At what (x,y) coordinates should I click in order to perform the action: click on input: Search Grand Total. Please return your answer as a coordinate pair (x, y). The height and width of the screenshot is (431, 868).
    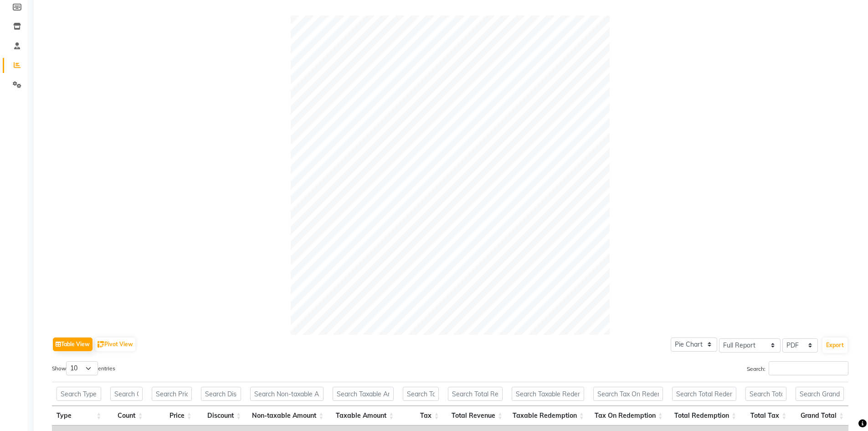
    Looking at the image, I should click on (819, 393).